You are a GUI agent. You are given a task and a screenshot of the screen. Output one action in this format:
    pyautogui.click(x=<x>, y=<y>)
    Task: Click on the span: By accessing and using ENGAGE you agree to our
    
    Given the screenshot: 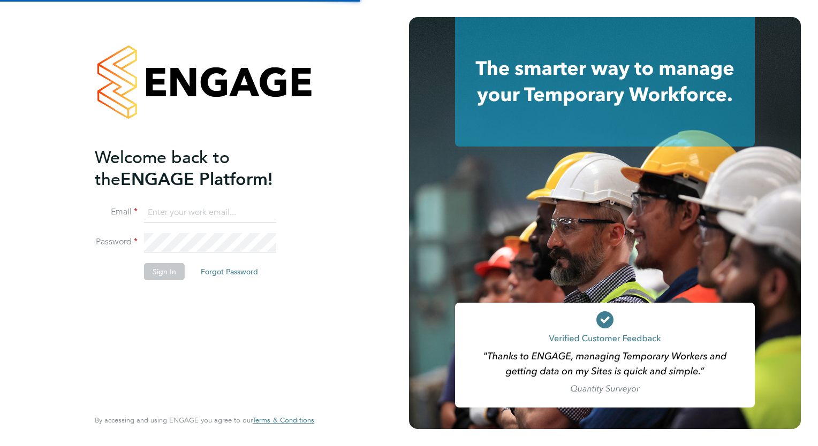 What is the action you would take?
    pyautogui.click(x=204, y=420)
    